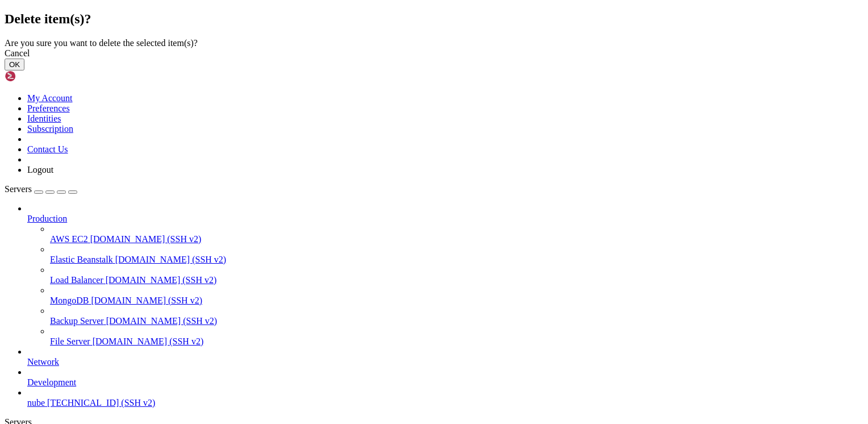 This screenshot has height=424, width=868. Describe the element at coordinates (362, 221) in the screenshot. I see `x-row: The list of available updates is more than a week old.` at that location.